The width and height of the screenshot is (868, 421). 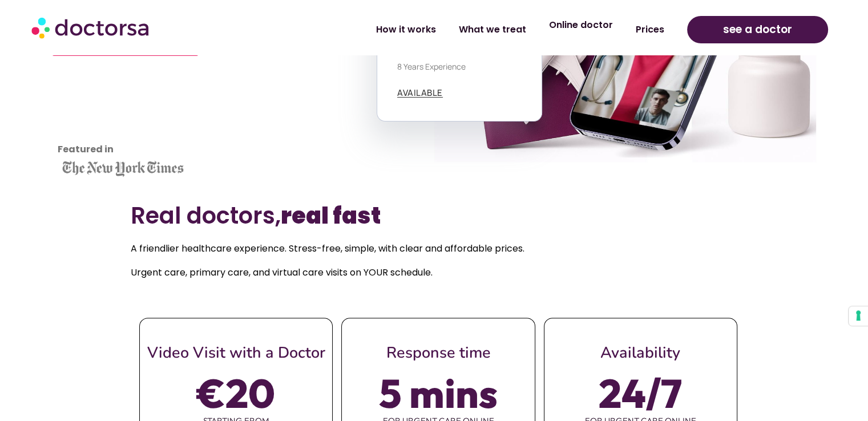 I want to click on span: AVAILABLE, so click(x=420, y=92).